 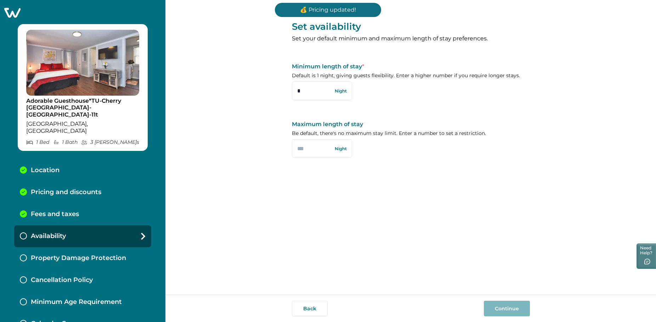 I want to click on p: Be default, there's no maximum stay limit. Enter a number to set a restriction., so click(x=411, y=134).